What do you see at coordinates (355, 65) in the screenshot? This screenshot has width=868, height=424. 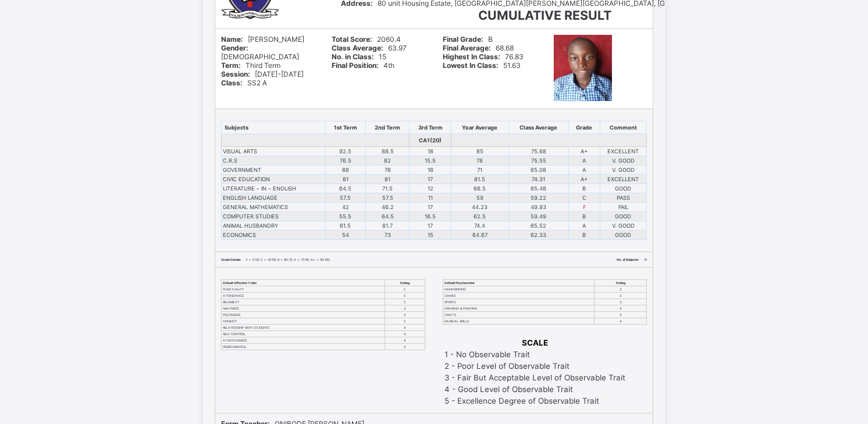 I see `b: Final Position:` at bounding box center [355, 65].